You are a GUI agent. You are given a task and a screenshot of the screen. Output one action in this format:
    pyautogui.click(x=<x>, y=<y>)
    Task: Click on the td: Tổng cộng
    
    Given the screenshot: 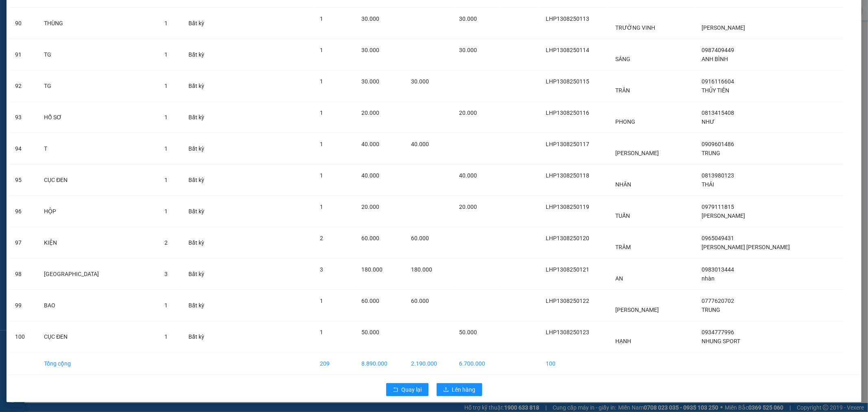 What is the action you would take?
    pyautogui.click(x=98, y=364)
    